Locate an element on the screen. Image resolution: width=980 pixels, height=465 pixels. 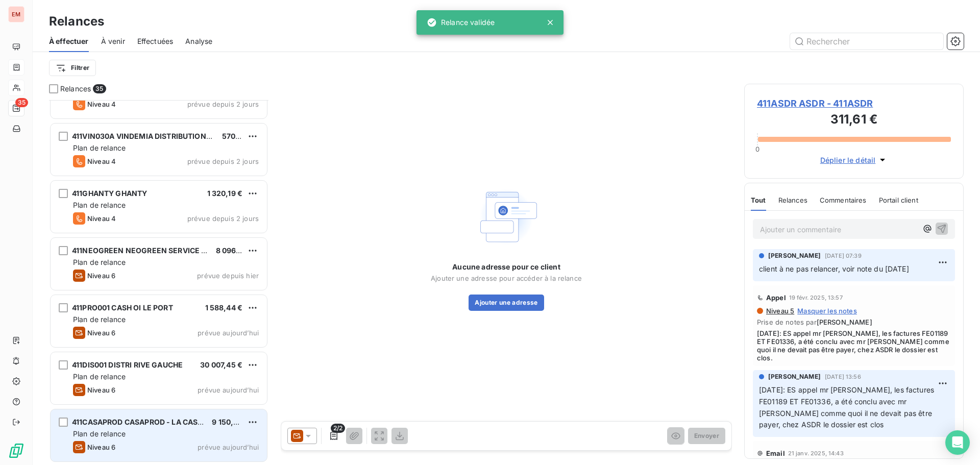
span: 1 588,44 € is located at coordinates (224, 307).